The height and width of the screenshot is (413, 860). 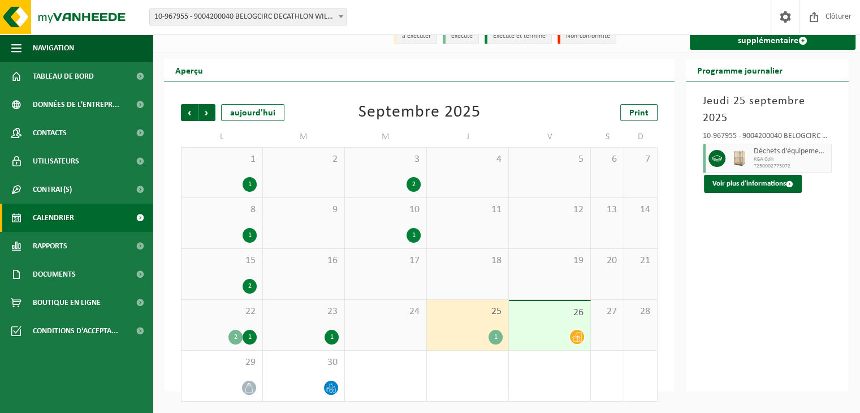 I want to click on span: Données de l'entrepr..., so click(x=76, y=105).